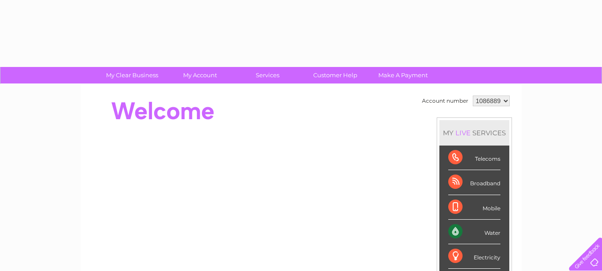 This screenshot has width=602, height=271. I want to click on div: LIVE, so click(463, 132).